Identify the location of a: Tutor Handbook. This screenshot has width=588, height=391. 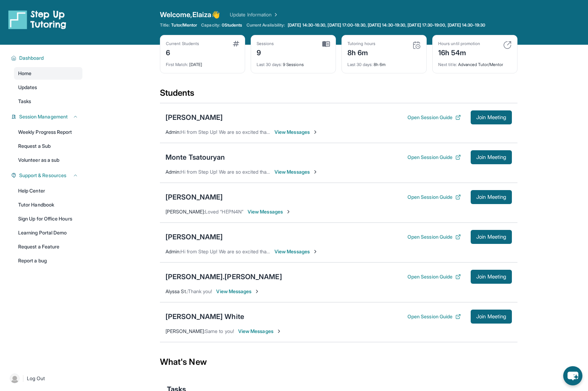
(48, 205).